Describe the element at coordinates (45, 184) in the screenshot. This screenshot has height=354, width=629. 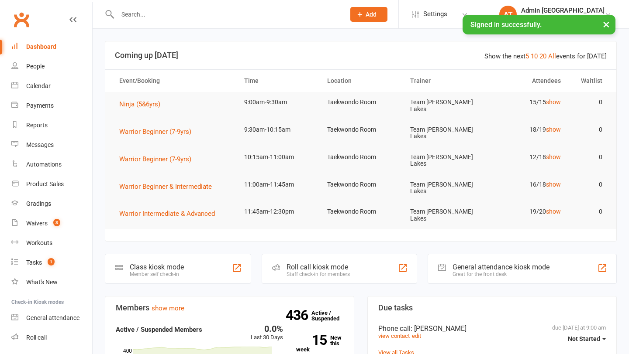
I see `div: Product Sales` at that location.